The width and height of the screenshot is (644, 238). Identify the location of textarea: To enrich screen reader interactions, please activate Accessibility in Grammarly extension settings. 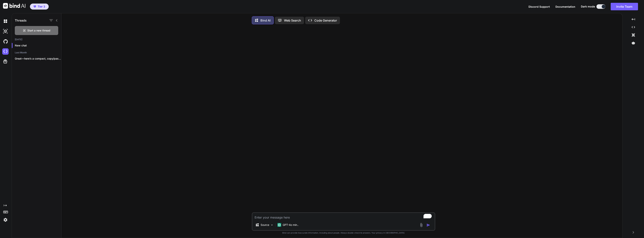
(344, 216).